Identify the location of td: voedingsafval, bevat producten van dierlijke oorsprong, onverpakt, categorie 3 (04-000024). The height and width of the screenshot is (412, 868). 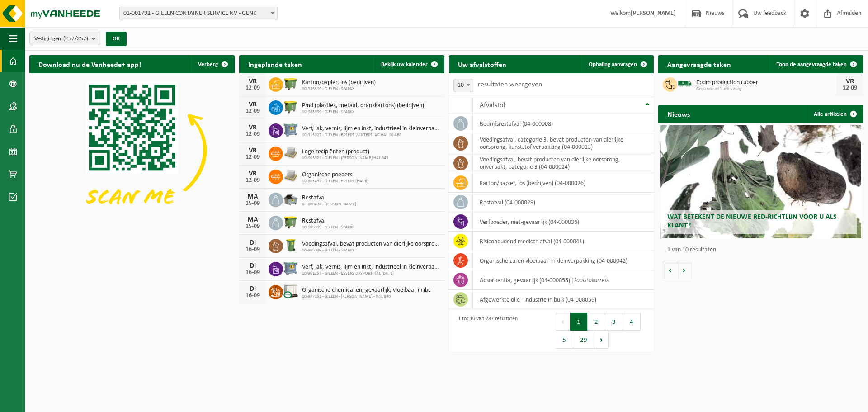
(563, 163).